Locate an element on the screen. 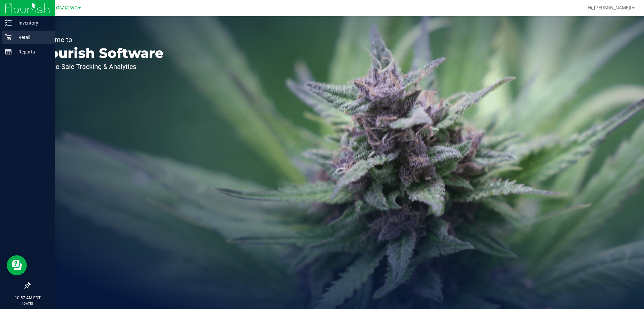  p: Reports is located at coordinates (32, 52).